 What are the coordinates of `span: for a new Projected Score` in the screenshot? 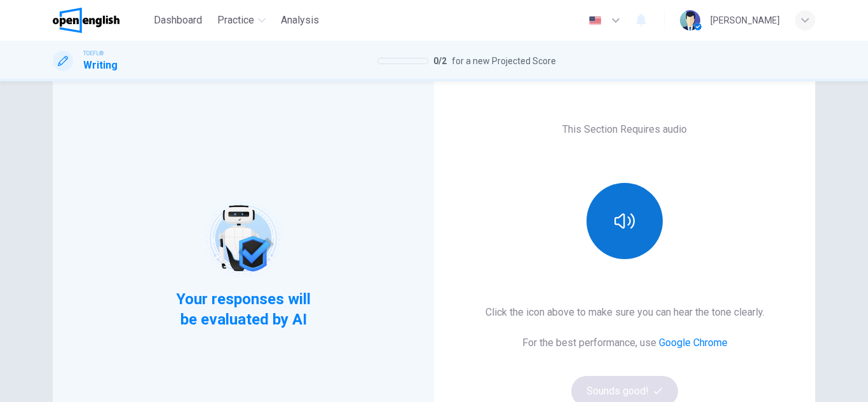 It's located at (504, 61).